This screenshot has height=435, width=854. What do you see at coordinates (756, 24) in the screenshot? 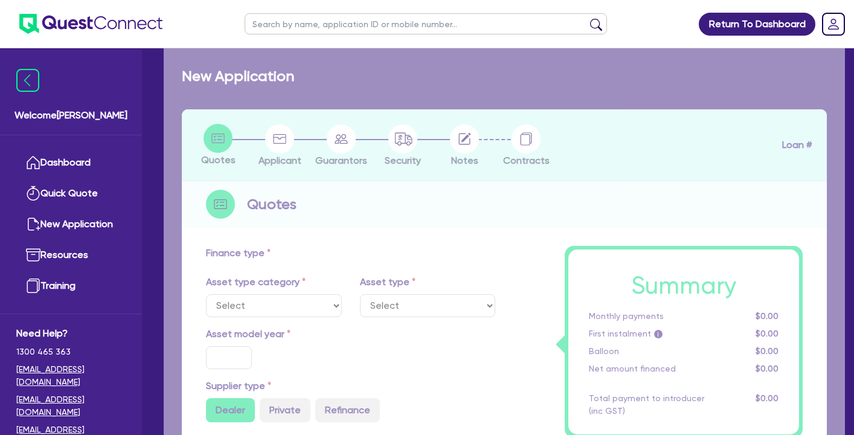
I see `a: Return To Dashboard` at bounding box center [756, 24].